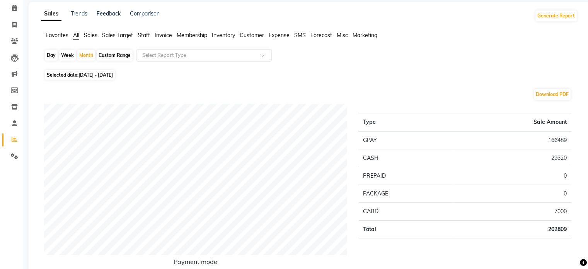  Describe the element at coordinates (556, 16) in the screenshot. I see `button: Generate Report` at that location.